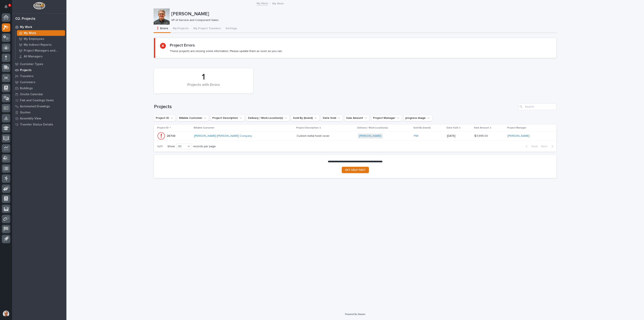  Describe the element at coordinates (31, 119) in the screenshot. I see `p: Assembly View` at that location.